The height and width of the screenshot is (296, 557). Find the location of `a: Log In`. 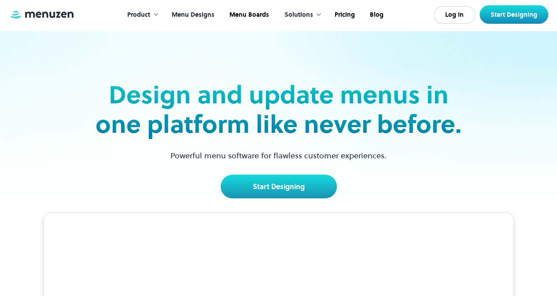

a: Log In is located at coordinates (455, 15).